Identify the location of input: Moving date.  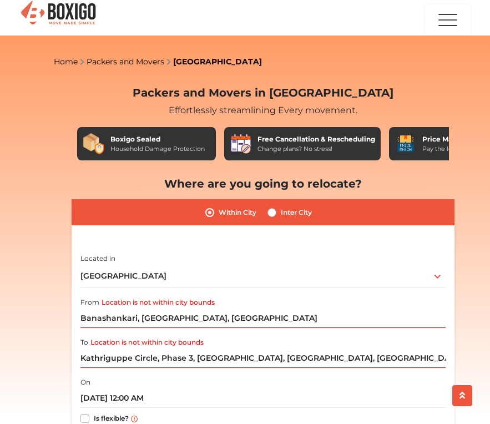
(263, 398).